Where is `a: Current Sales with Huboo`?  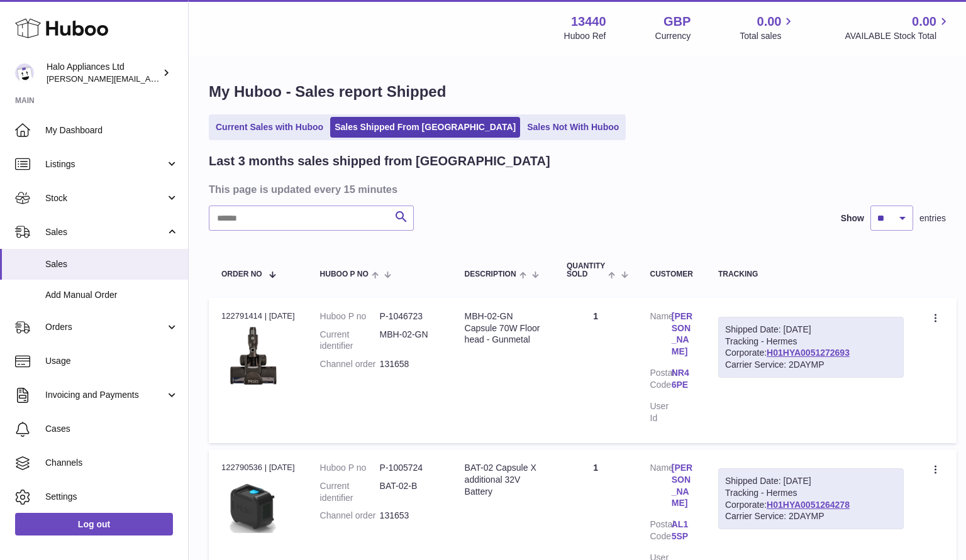 a: Current Sales with Huboo is located at coordinates (269, 127).